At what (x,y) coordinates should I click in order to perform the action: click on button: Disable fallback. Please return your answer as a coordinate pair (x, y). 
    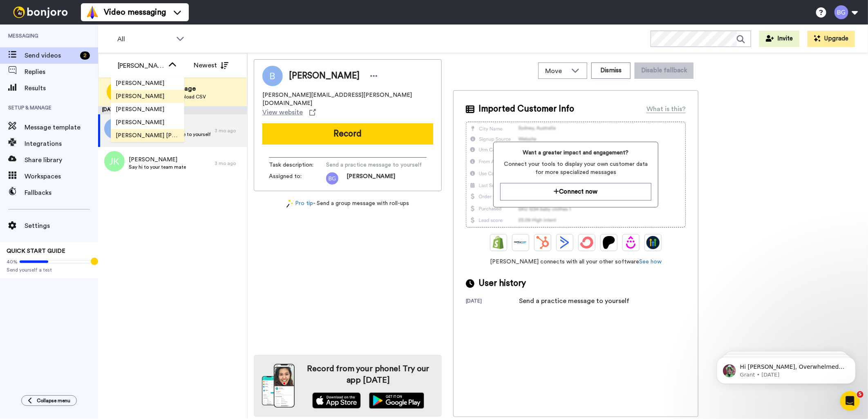
    Looking at the image, I should click on (664, 71).